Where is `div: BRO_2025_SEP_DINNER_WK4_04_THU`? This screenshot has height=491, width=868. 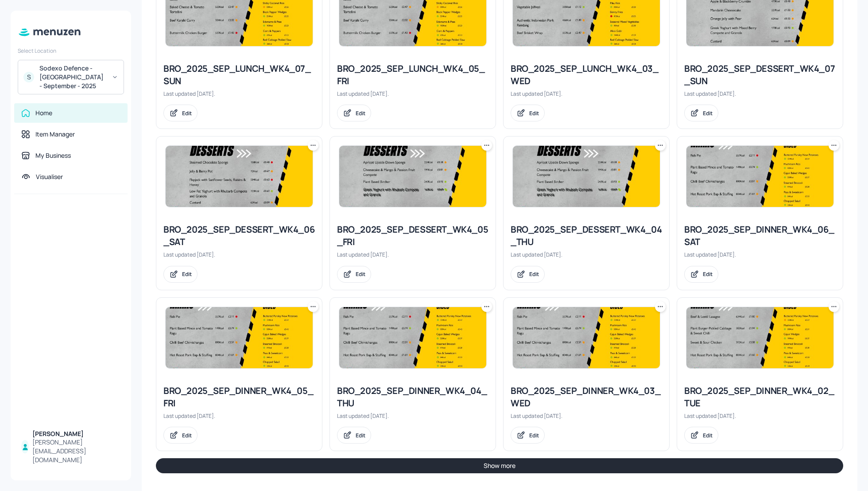
div: BRO_2025_SEP_DINNER_WK4_04_THU is located at coordinates (413, 397).